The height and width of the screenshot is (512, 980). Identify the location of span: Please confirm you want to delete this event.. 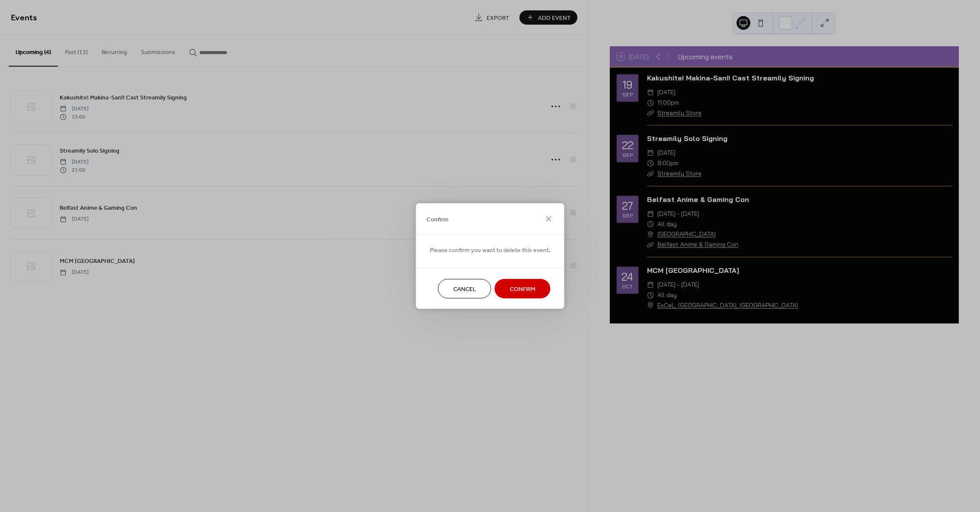
(490, 250).